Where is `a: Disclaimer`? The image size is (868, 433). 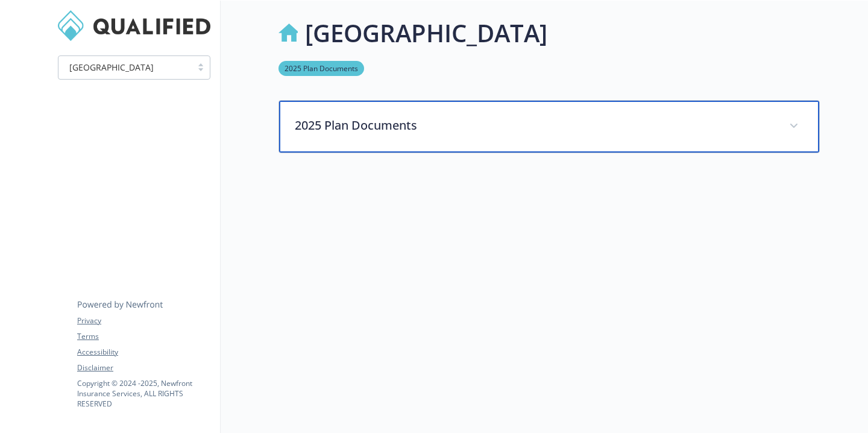
a: Disclaimer is located at coordinates (144, 368).